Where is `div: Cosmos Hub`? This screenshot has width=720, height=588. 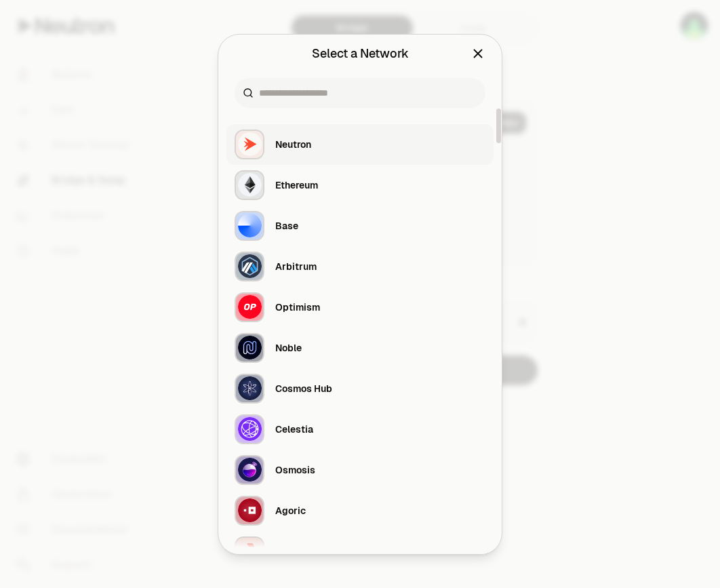 div: Cosmos Hub is located at coordinates (303, 389).